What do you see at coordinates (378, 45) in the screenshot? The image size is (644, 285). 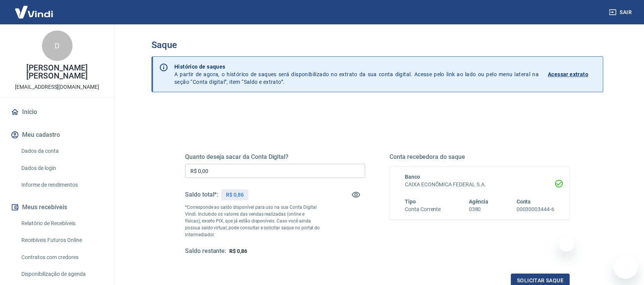 I see `h3: Saque` at bounding box center [378, 45].